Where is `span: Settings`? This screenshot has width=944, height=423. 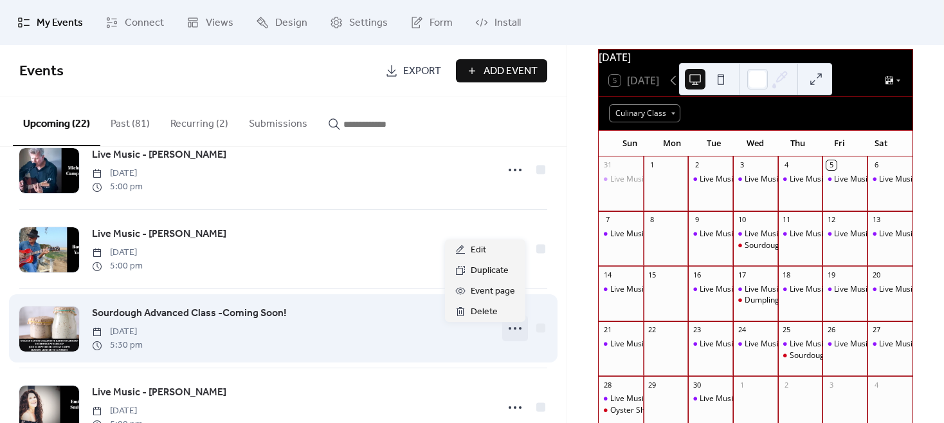 span: Settings is located at coordinates (369, 23).